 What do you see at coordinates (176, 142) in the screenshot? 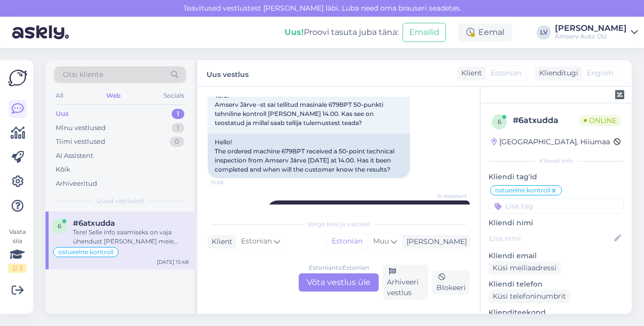
I see `div: 0` at bounding box center [176, 142].